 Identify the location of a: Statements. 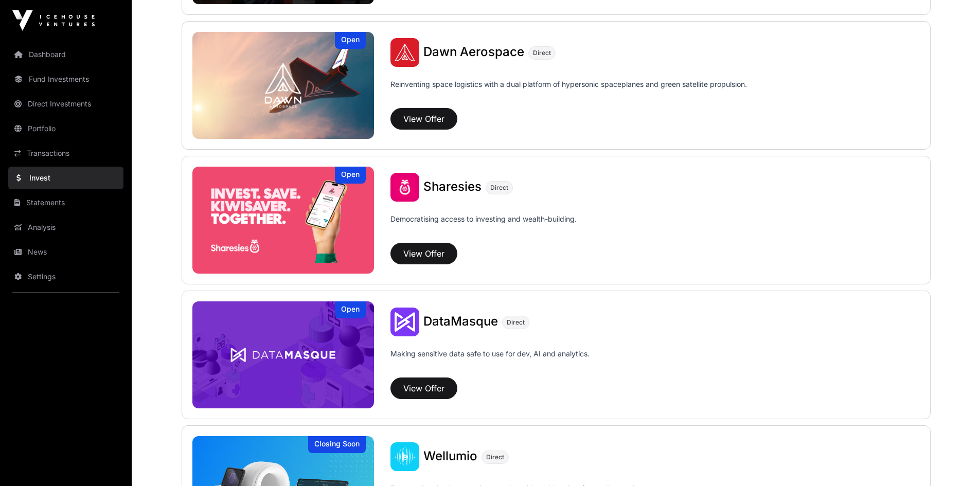
(66, 203).